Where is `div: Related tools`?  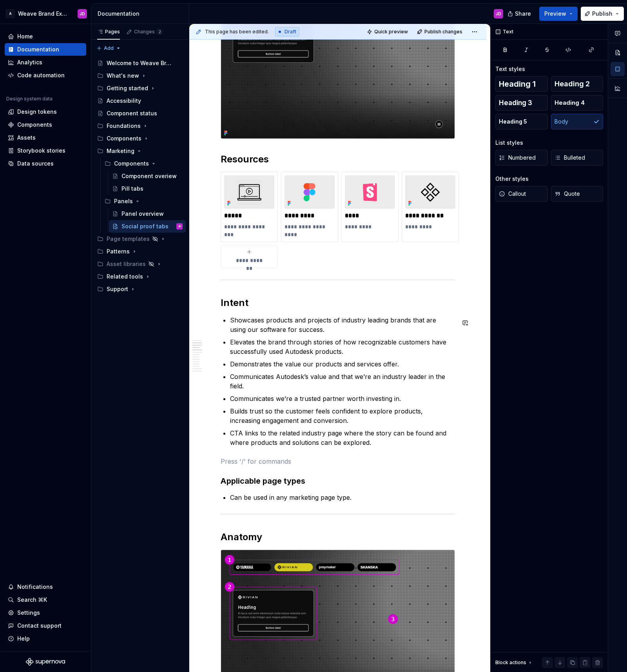 div: Related tools is located at coordinates (140, 276).